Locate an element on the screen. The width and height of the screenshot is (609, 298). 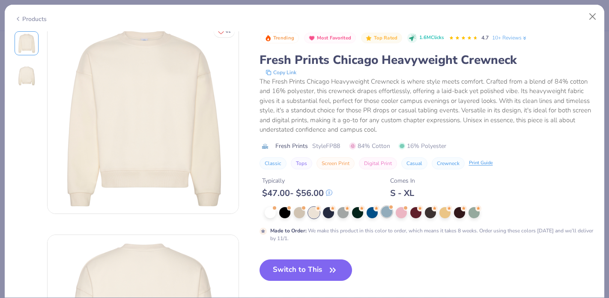
div: Print Guide is located at coordinates (481, 163).